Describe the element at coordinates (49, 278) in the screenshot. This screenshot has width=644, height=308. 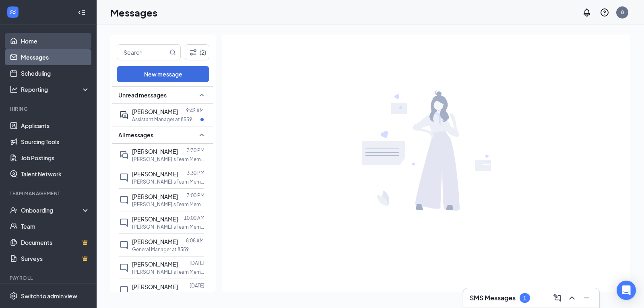
I see `div: Payroll` at that location.